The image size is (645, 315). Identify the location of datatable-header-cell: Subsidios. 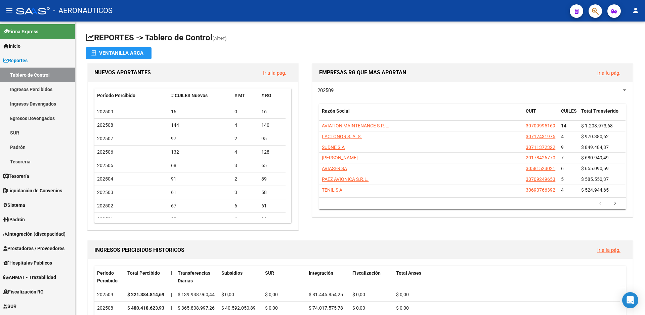
(241, 277).